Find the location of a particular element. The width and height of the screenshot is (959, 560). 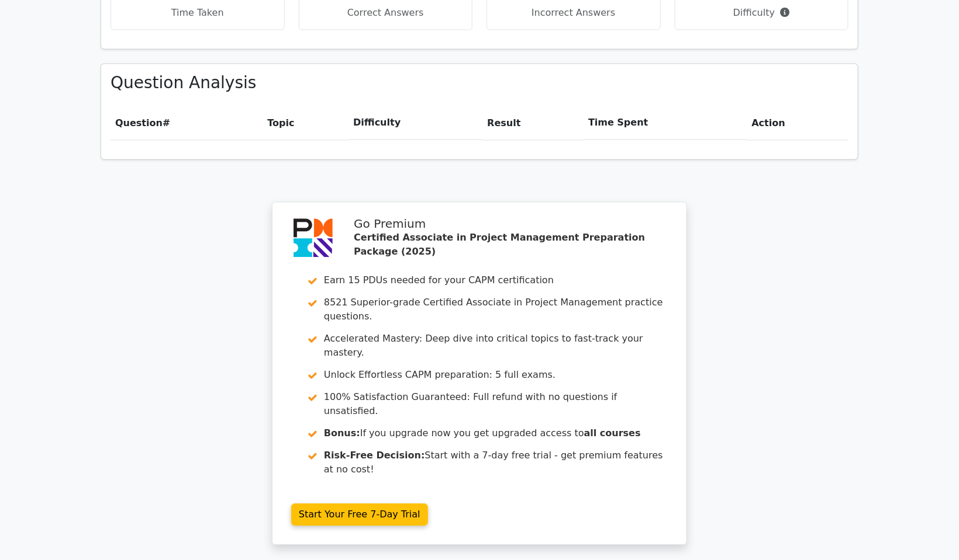

a: Start Your Free 7-Day Trial is located at coordinates (359, 515).